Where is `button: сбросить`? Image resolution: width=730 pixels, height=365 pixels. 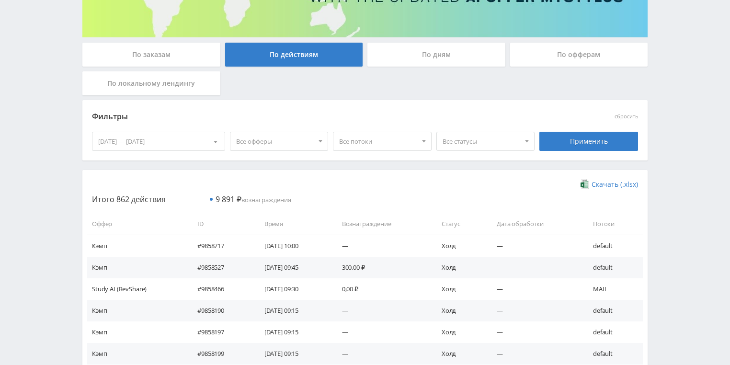
button: сбросить is located at coordinates (626, 116).